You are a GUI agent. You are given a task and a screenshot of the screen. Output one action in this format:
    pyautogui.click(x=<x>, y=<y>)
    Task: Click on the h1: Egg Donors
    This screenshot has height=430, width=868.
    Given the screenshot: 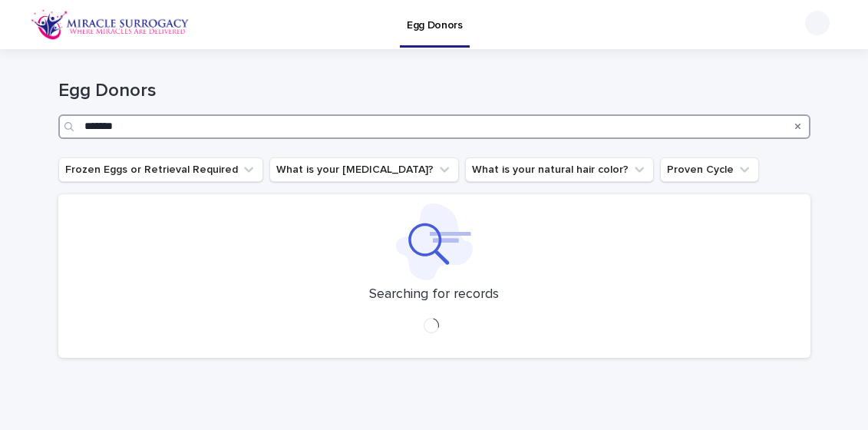 What is the action you would take?
    pyautogui.click(x=434, y=90)
    